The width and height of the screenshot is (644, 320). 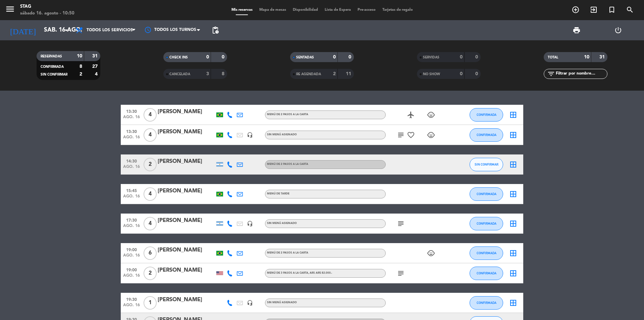 I want to click on span: SERVIDAS, so click(x=431, y=58).